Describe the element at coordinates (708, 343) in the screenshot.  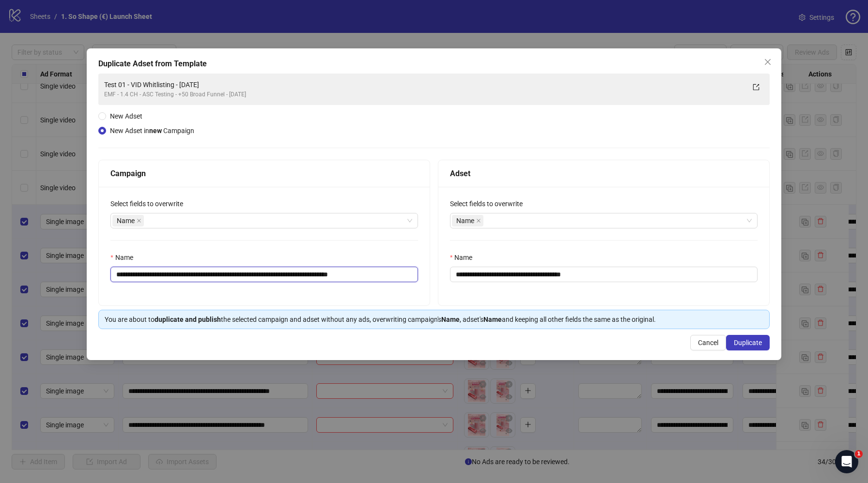
I see `span: Cancel` at that location.